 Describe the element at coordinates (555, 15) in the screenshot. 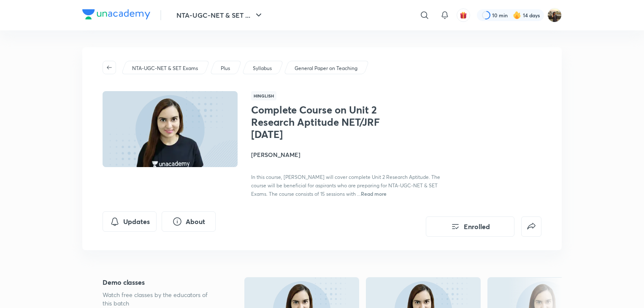

I see `img: Soumya singh` at that location.